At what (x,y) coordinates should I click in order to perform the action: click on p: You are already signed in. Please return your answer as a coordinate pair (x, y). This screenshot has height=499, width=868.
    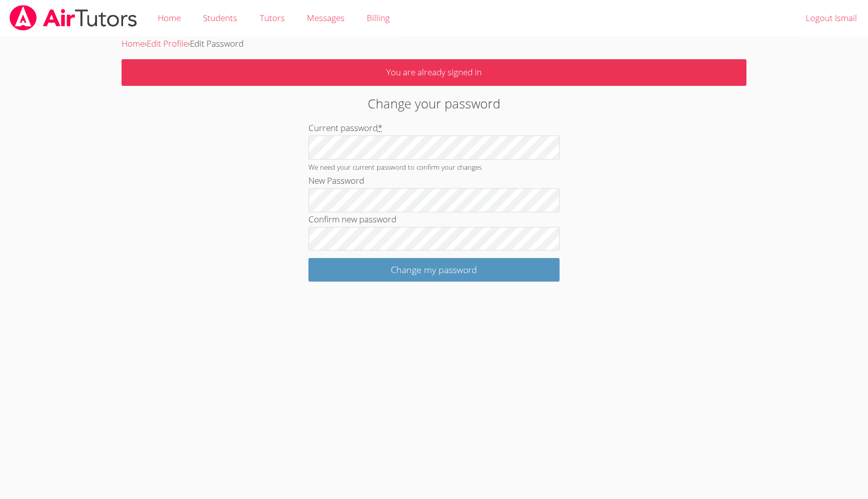
    Looking at the image, I should click on (434, 72).